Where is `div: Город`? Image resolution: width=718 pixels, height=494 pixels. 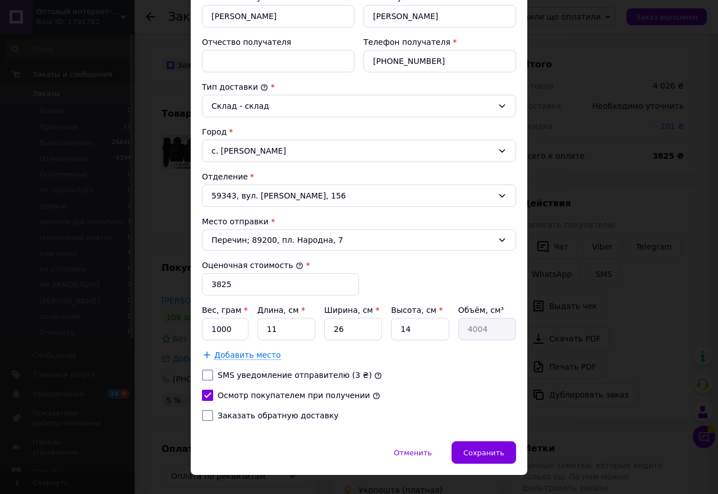
div: Город is located at coordinates (359, 132).